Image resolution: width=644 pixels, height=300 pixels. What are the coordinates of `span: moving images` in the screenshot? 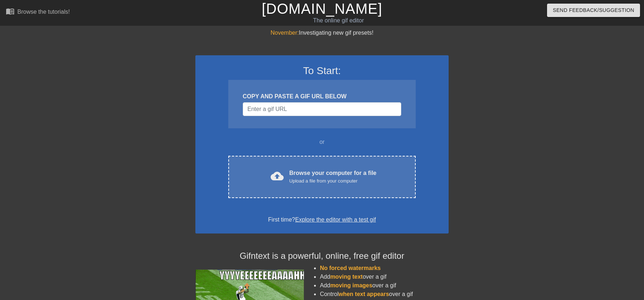 It's located at (352, 285).